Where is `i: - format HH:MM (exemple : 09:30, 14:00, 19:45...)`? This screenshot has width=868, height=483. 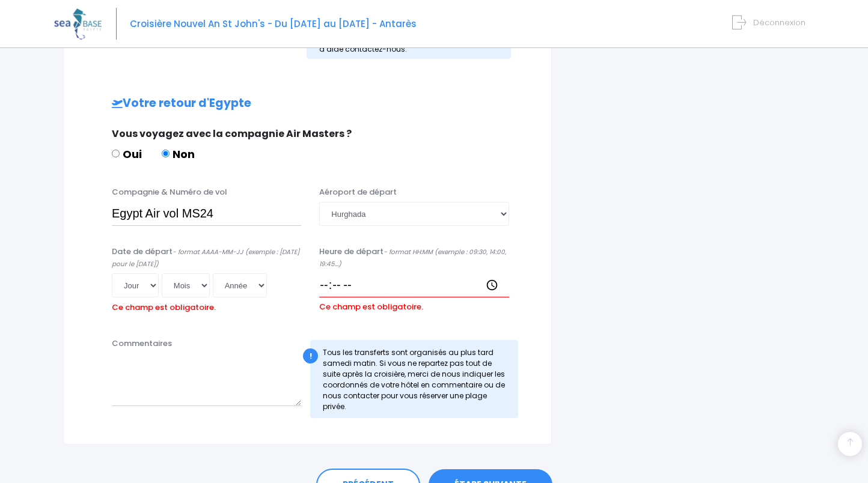
i: - format HH:MM (exemple : 09:30, 14:00, 19:45...) is located at coordinates (412, 257).